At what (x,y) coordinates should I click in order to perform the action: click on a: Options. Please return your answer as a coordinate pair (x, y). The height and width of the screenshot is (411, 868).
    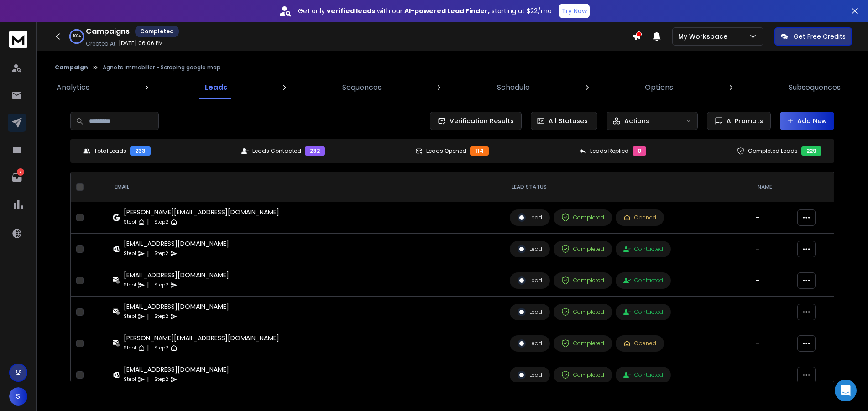
    Looking at the image, I should click on (659, 87).